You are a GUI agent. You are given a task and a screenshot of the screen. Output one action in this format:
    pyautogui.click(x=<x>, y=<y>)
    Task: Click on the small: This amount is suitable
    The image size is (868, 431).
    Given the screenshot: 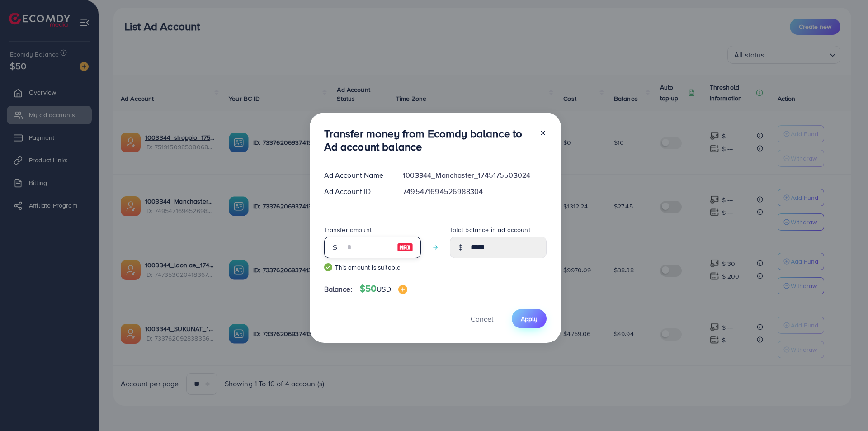 What is the action you would take?
    pyautogui.click(x=373, y=267)
    